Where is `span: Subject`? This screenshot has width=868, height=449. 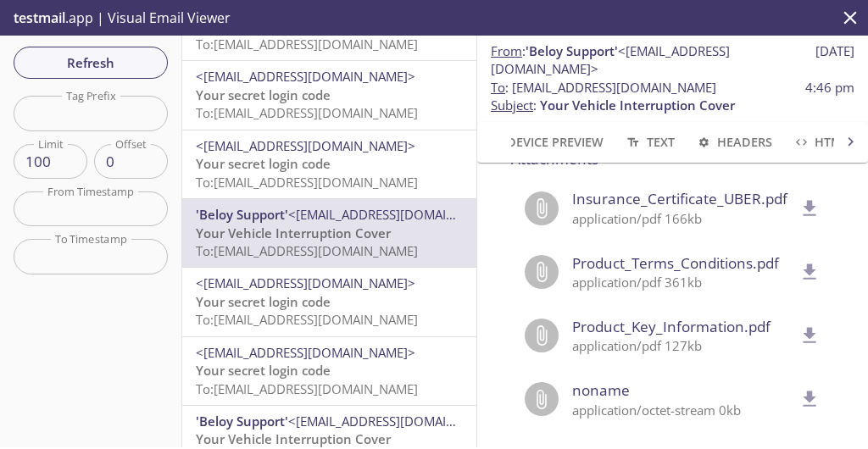
span: Subject is located at coordinates (512, 105).